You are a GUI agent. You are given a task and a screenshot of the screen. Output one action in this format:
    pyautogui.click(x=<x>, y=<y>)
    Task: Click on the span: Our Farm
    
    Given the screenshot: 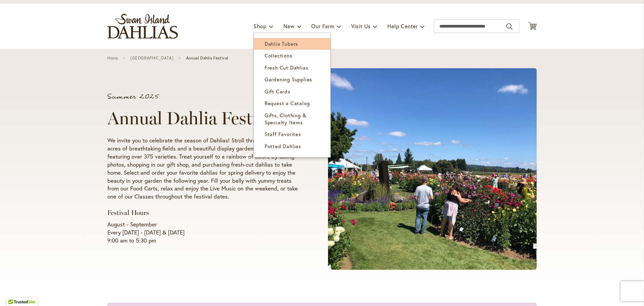 What is the action you would take?
    pyautogui.click(x=323, y=26)
    